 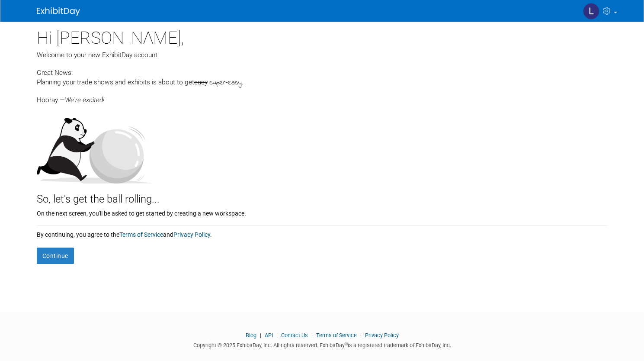 What do you see at coordinates (322, 212) in the screenshot?
I see `div: On the next screen, you'll be asked to get started by creating a new workspace.` at bounding box center [322, 212].